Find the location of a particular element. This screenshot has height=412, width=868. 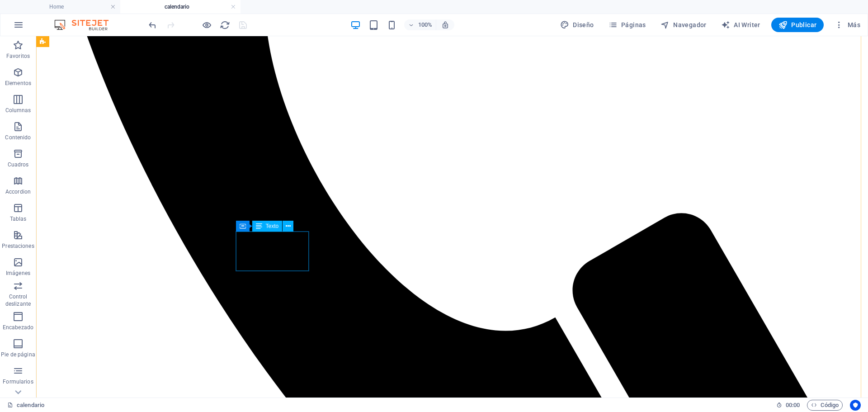

span: 00 00 is located at coordinates (792, 406).